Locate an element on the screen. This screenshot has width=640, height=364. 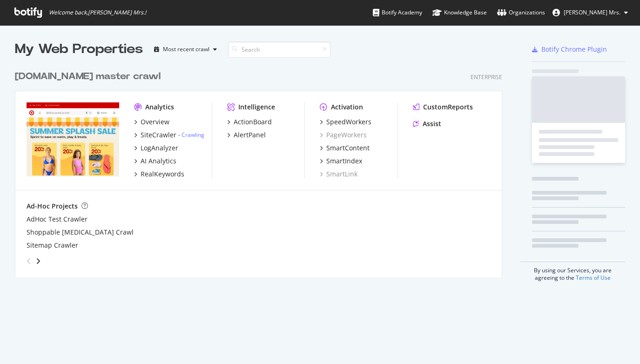
a: RealKeywords is located at coordinates (159, 174).